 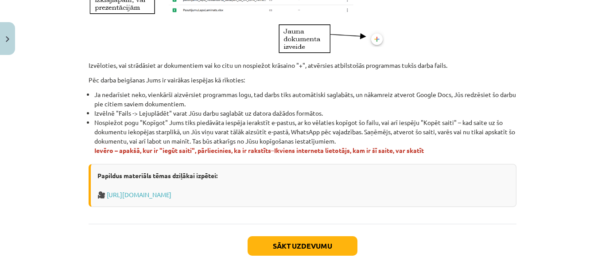 What do you see at coordinates (305, 136) in the screenshot?
I see `li: Nospiežot pogu "Kopīgot" Jums tiks piedāvāta iespēja ierakstīt e-pastus, ar ko vēlaties kopīgot š...` at bounding box center [305, 136].